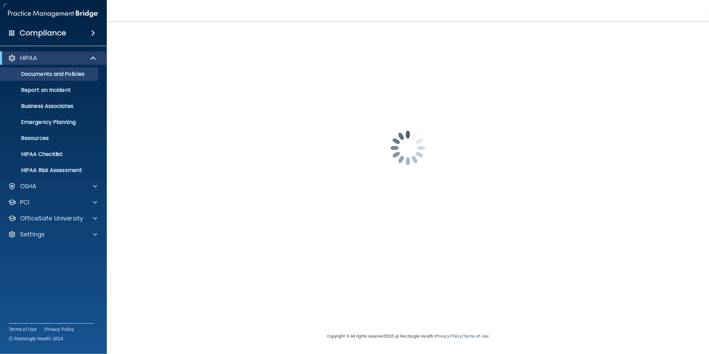  What do you see at coordinates (50, 154) in the screenshot?
I see `p: HIPAA Checklist` at bounding box center [50, 154].